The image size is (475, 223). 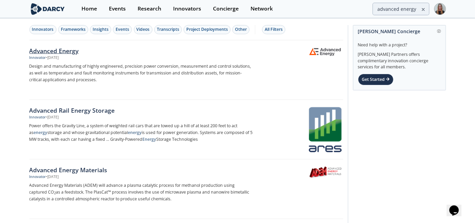 What do you see at coordinates (241, 29) in the screenshot?
I see `div: Other` at bounding box center [241, 29].